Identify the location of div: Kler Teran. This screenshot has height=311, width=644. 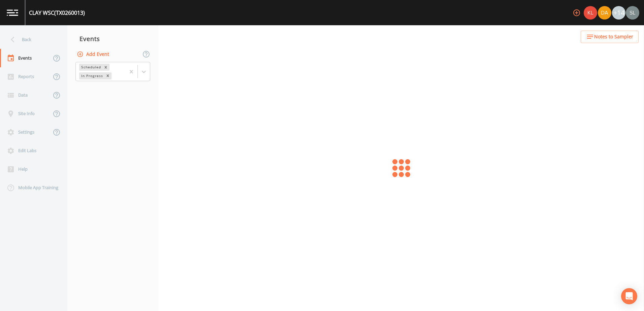
(591, 13).